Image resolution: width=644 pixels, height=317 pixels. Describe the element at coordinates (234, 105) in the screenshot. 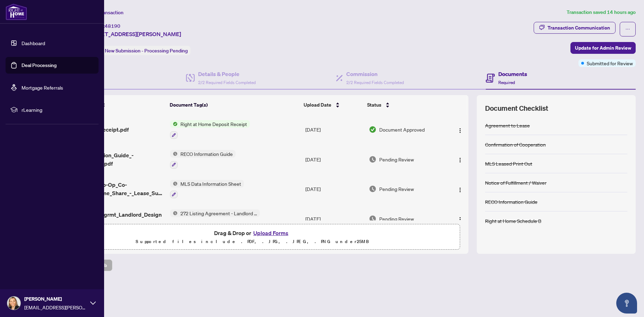

I see `th: Document Tag(s)` at that location.